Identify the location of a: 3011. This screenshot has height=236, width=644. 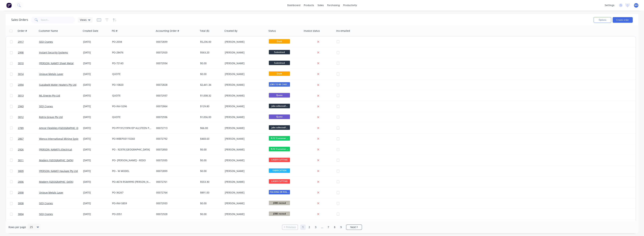
(29, 160).